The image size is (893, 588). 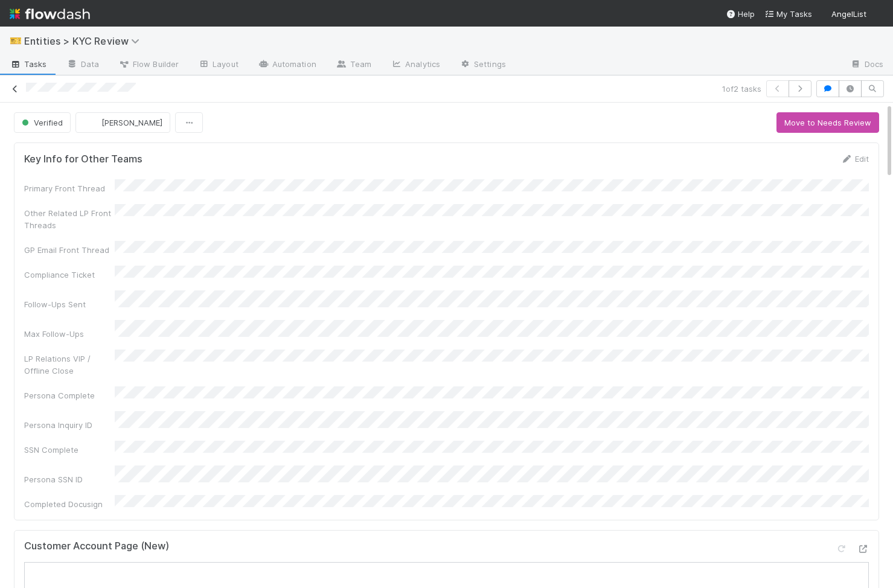 I want to click on div: GP Email Front Thread, so click(x=69, y=250).